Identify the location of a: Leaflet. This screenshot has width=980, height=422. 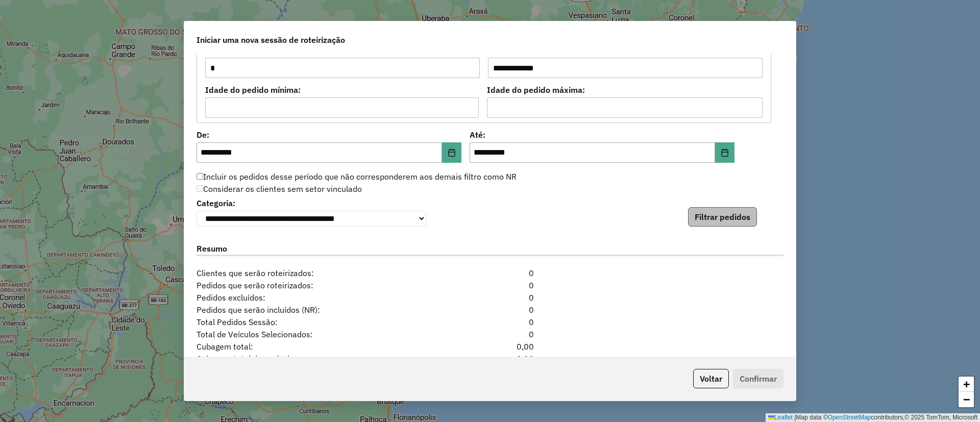
(781, 417).